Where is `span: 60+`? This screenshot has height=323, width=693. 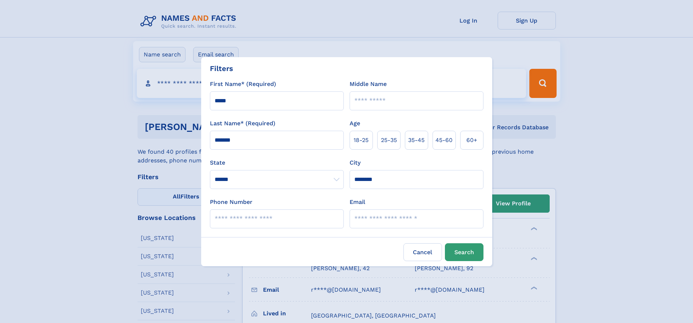 span: 60+ is located at coordinates (472, 140).